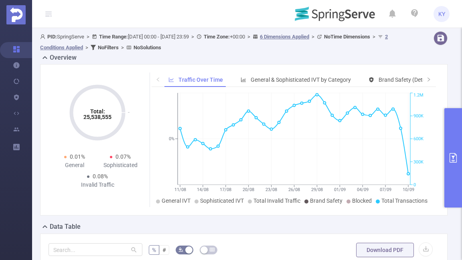  What do you see at coordinates (100, 177) in the screenshot?
I see `span: 0.08%` at bounding box center [100, 177].